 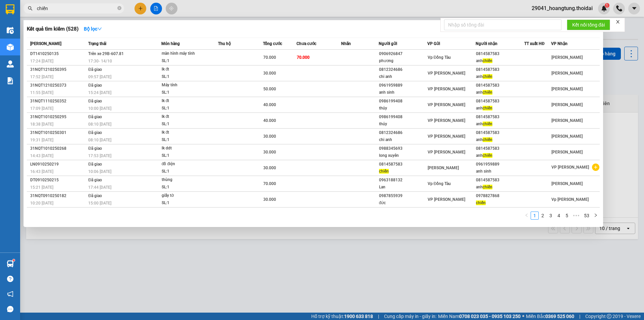 What do you see at coordinates (567, 215) in the screenshot?
I see `li: 5` at bounding box center [567, 215].